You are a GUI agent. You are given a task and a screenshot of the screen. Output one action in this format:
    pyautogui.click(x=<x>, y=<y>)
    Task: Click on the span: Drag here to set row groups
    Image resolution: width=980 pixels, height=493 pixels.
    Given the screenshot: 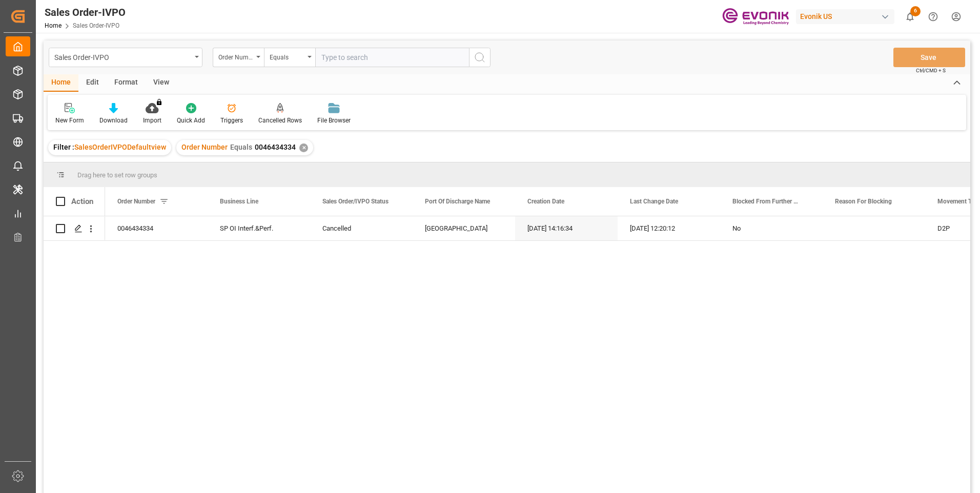 What is the action you would take?
    pyautogui.click(x=117, y=175)
    